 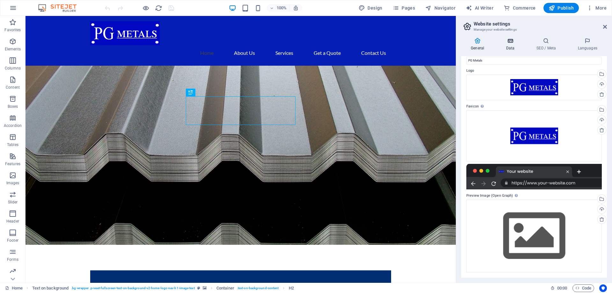 I want to click on div: PGMetalsLetterhead-SqZ5QXWuRL98dhnLLMROCA-lOivjOQgcsi7rYw6oxQMPg.png, so click(x=534, y=136).